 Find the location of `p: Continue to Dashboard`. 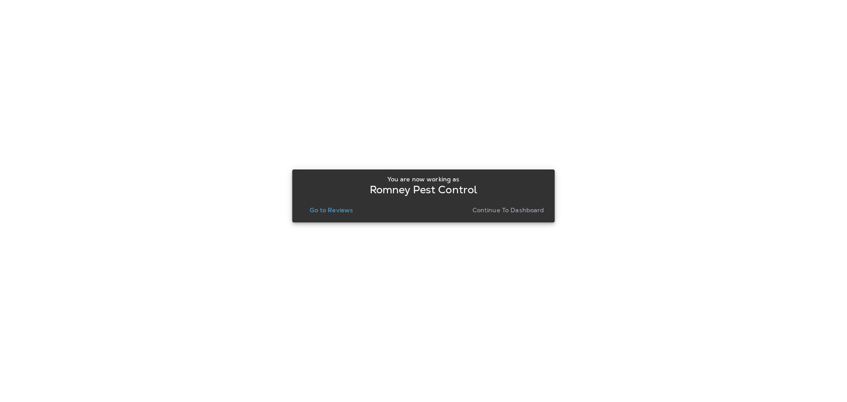

p: Continue to Dashboard is located at coordinates (508, 210).